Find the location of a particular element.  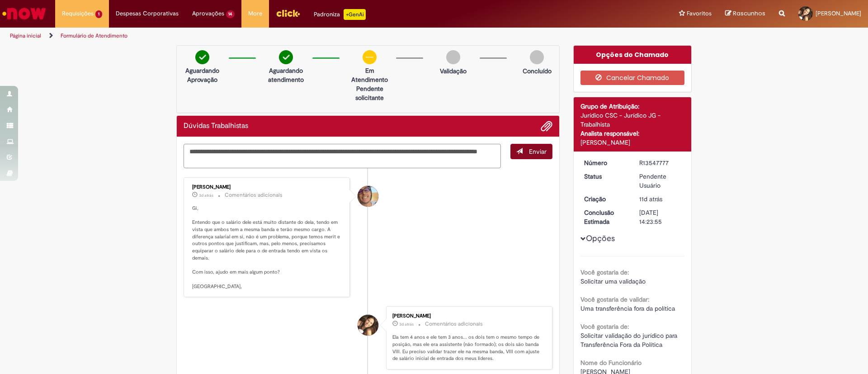

p: Ela tem 4 anos e ele tem 3 anos... os dois tem o mesmo tempo de posição, mas ele era assistente (... is located at coordinates (467, 348).